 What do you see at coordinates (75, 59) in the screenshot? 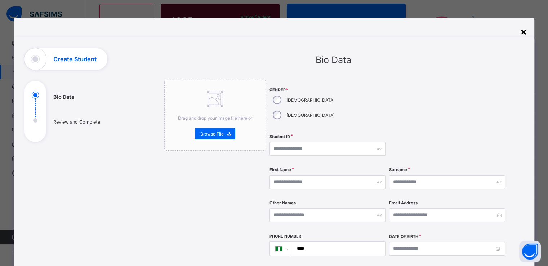
I see `h1: Create Student` at bounding box center [75, 59].